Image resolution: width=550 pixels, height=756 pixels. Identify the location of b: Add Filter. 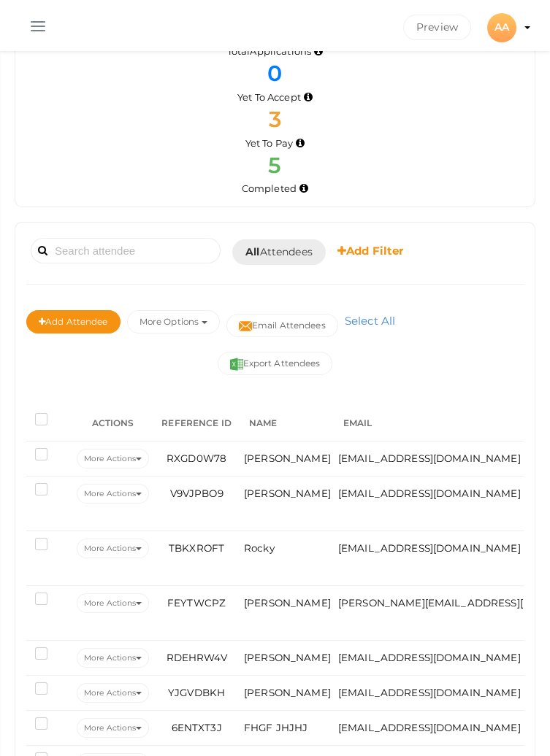
(370, 250).